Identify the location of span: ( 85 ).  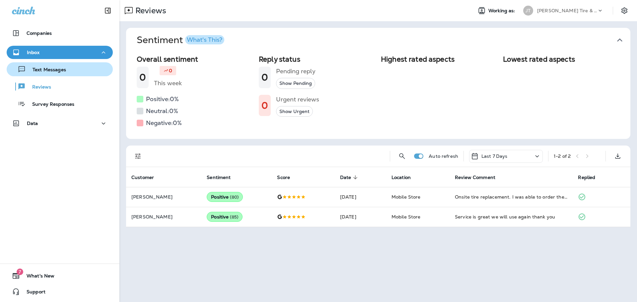
(234, 217).